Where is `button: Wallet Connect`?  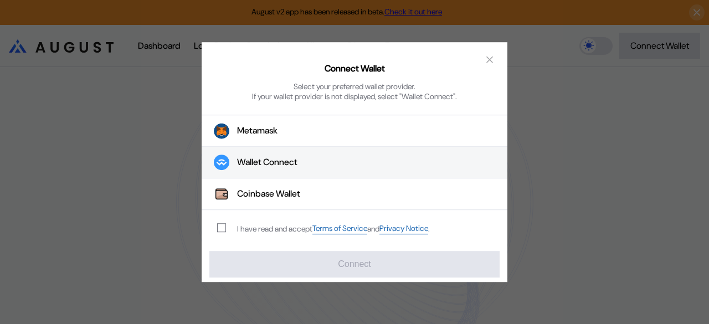
button: Wallet Connect is located at coordinates (355, 163).